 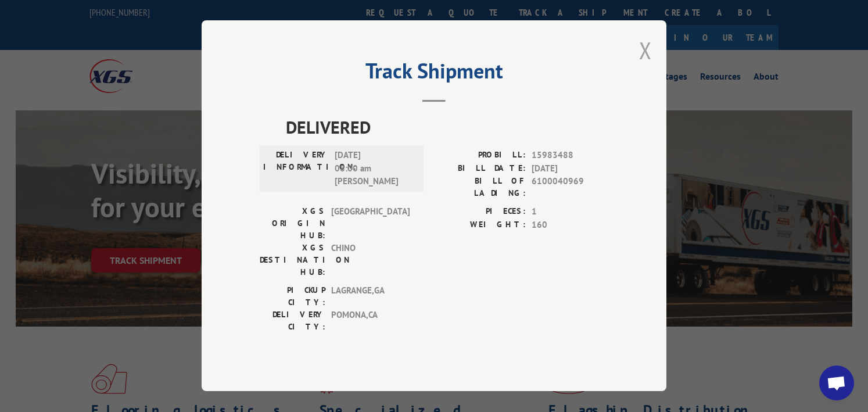 What do you see at coordinates (292, 297) in the screenshot?
I see `label: PICKUP CITY:` at bounding box center [292, 297].